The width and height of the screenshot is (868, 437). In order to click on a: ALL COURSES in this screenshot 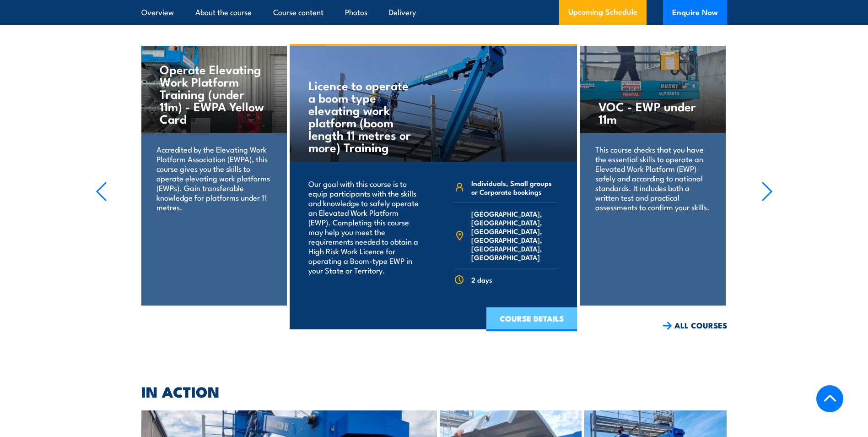, I will do `click(694, 325)`.